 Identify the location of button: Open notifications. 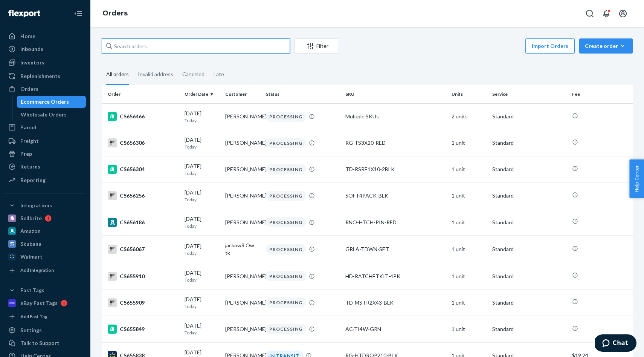
(606, 14).